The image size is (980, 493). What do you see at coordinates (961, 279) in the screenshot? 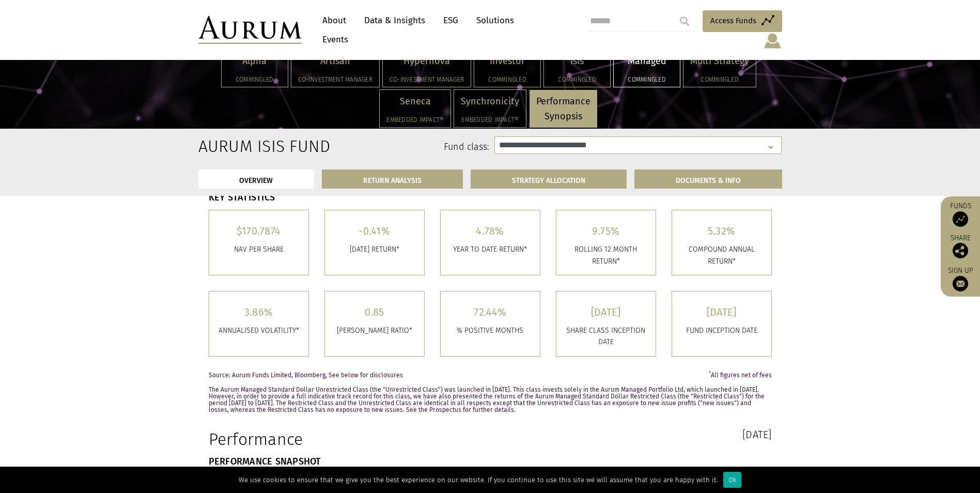
I see `a: Sign up` at bounding box center [961, 279].